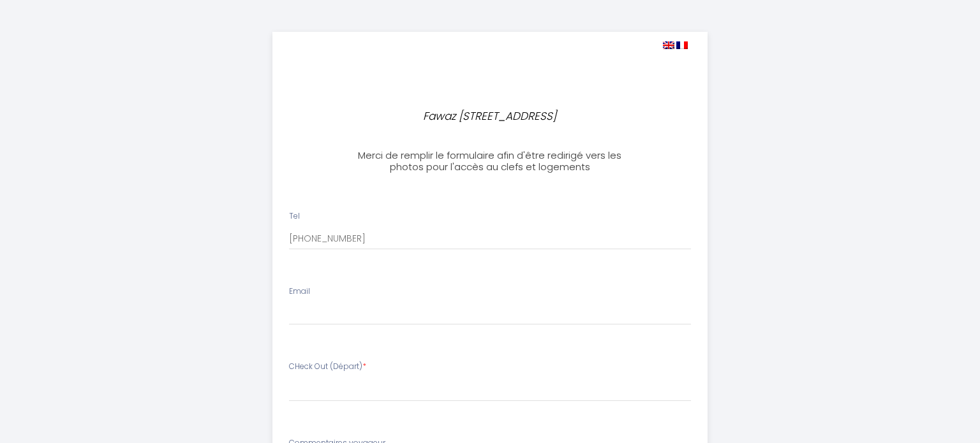 Image resolution: width=980 pixels, height=443 pixels. What do you see at coordinates (682, 46) in the screenshot?
I see `img: fr.png` at bounding box center [682, 46].